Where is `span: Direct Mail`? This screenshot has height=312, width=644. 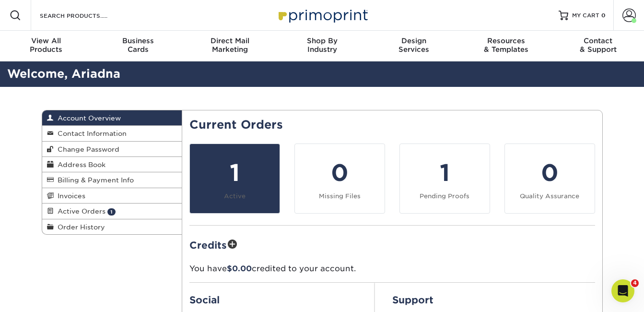
span: Direct Mail is located at coordinates (230, 40).